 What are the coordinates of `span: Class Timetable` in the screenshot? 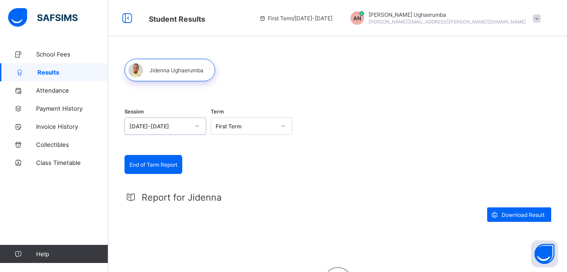 It's located at (72, 162).